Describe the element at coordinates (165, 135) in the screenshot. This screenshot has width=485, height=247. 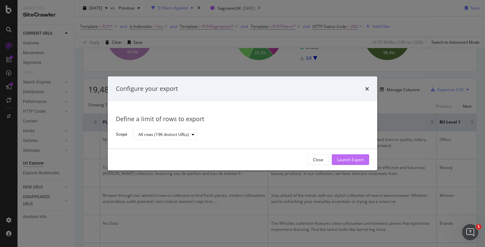
I see `button: All rows (19K distinct URLs)` at that location.